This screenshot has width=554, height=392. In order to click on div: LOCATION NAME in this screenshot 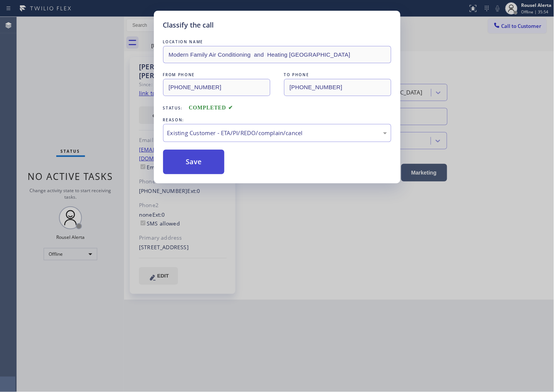, I will do `click(277, 42)`.